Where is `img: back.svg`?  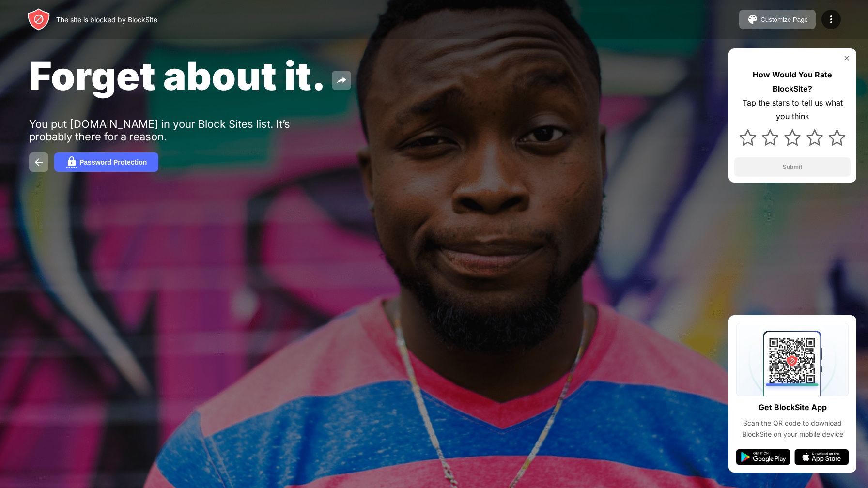
img: back.svg is located at coordinates (39, 162).